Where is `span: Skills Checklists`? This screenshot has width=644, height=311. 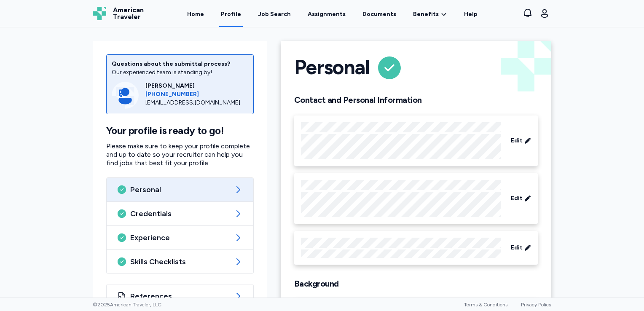 span: Skills Checklists is located at coordinates (180, 262).